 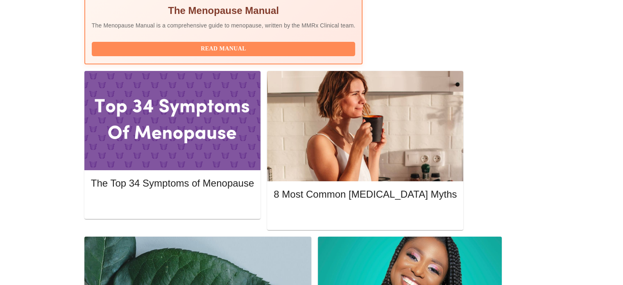 What do you see at coordinates (225, 48) in the screenshot?
I see `a: Read Manual` at bounding box center [225, 48].